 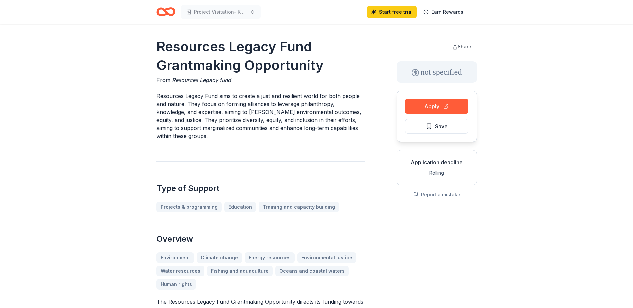 What do you see at coordinates (436, 173) in the screenshot?
I see `div: Rolling` at bounding box center [436, 173].